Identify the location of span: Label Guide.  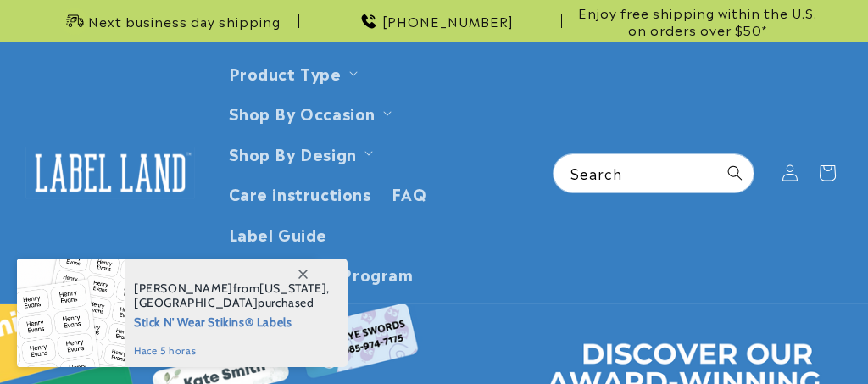
(278, 233).